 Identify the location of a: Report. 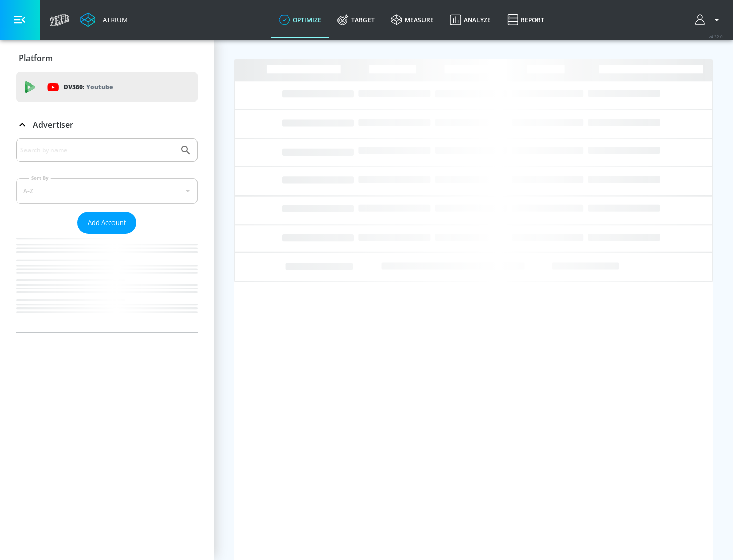
(525, 20).